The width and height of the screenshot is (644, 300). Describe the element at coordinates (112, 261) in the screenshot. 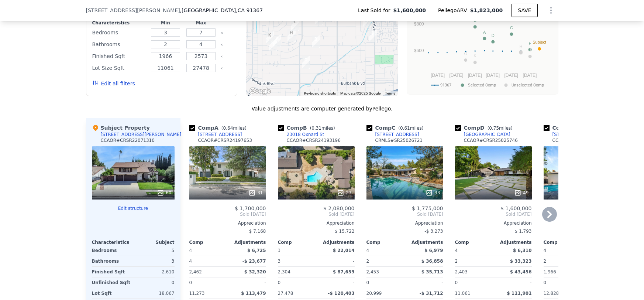

I see `div: Bathrooms` at that location.